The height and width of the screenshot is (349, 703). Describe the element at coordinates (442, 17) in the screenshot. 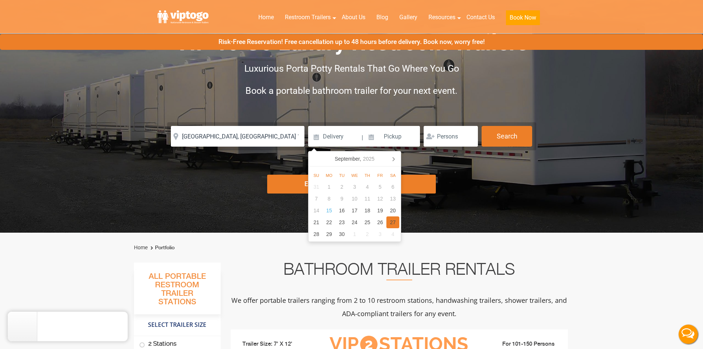

I see `a: Resources` at that location.